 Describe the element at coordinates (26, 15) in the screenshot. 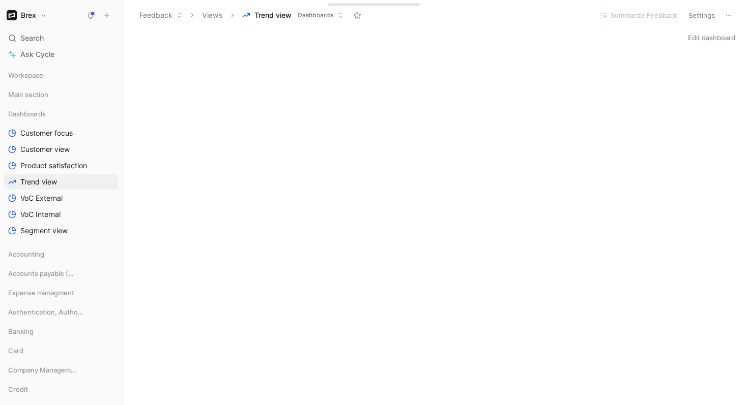

I see `button: BrexBrex` at that location.